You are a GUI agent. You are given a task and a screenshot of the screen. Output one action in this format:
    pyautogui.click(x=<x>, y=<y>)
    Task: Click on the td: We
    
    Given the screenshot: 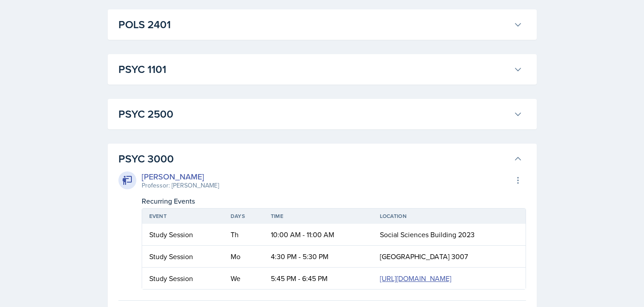 What is the action you would take?
    pyautogui.click(x=244, y=278)
    